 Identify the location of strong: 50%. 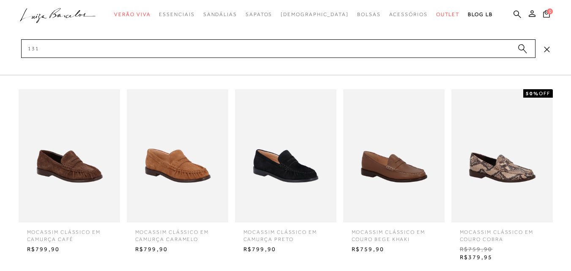
(532, 93).